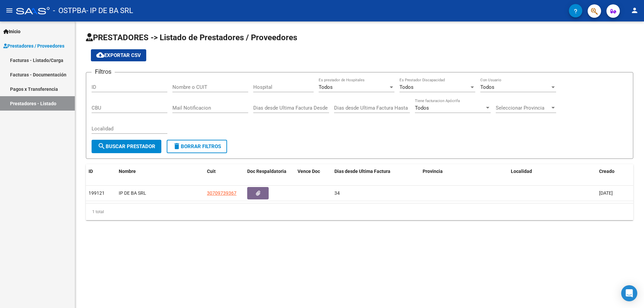  What do you see at coordinates (160, 193) in the screenshot?
I see `div: IP DE BA SRL` at bounding box center [160, 193].